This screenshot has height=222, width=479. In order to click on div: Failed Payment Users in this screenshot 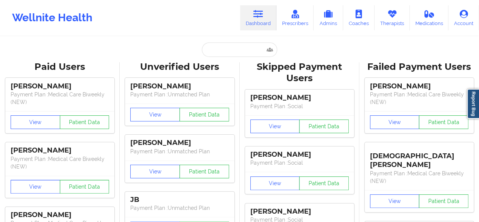, I will do `click(420, 67)`.